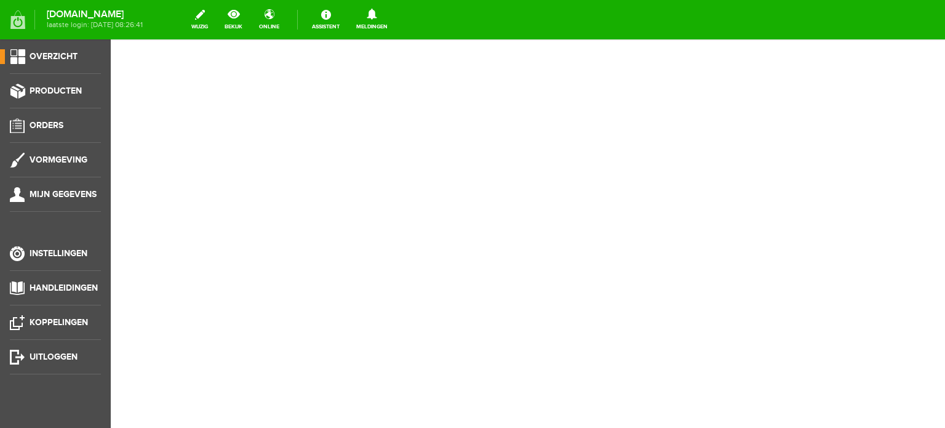  Describe the element at coordinates (55, 90) in the screenshot. I see `span: Producten` at that location.